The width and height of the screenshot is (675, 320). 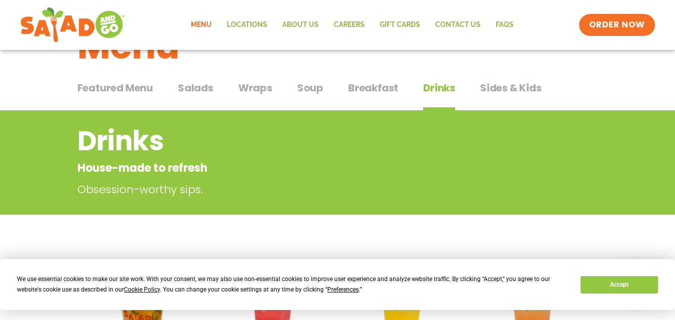 What do you see at coordinates (617, 25) in the screenshot?
I see `a: ORDER NOW` at bounding box center [617, 25].